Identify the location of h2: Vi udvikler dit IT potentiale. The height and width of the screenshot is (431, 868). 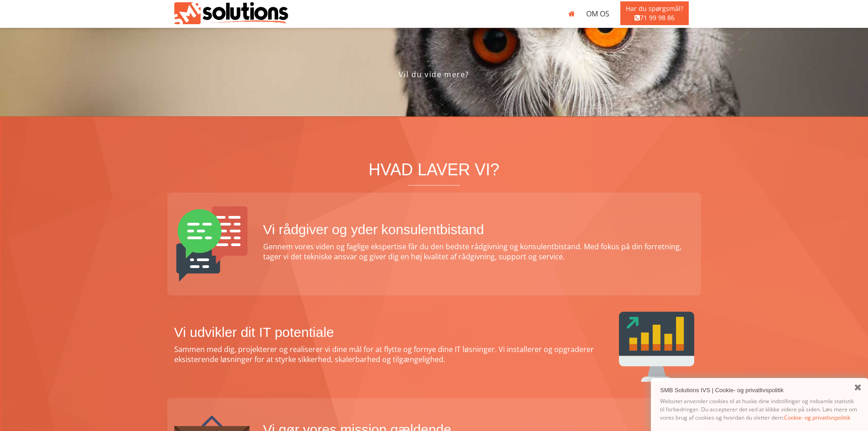
(389, 332).